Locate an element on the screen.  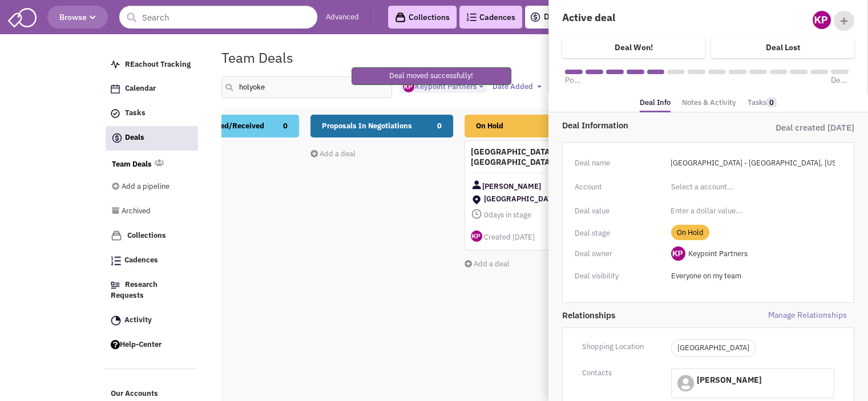
img: Calendar.png is located at coordinates (116, 89).